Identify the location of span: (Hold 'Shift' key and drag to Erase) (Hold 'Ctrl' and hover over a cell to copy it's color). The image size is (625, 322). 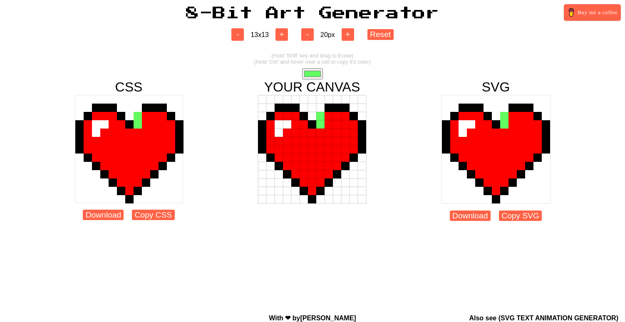
(313, 59).